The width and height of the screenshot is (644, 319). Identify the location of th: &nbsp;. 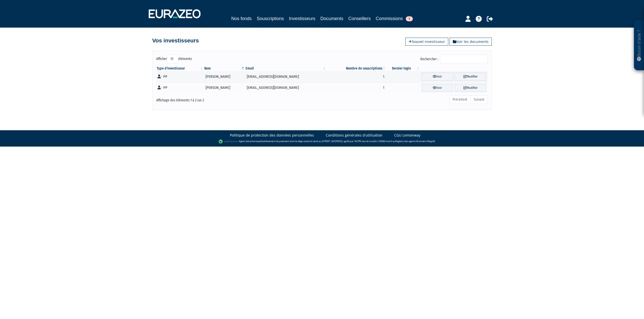
(454, 69).